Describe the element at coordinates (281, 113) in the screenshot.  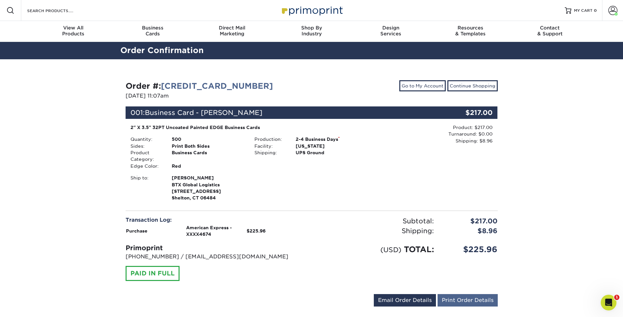
I see `div: 001:` at that location.